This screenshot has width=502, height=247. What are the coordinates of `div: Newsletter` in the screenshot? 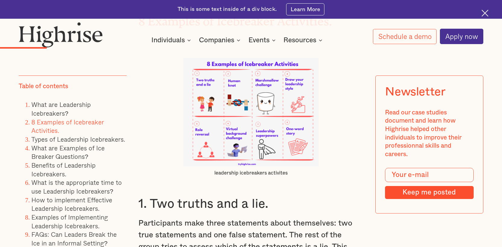 It's located at (415, 92).